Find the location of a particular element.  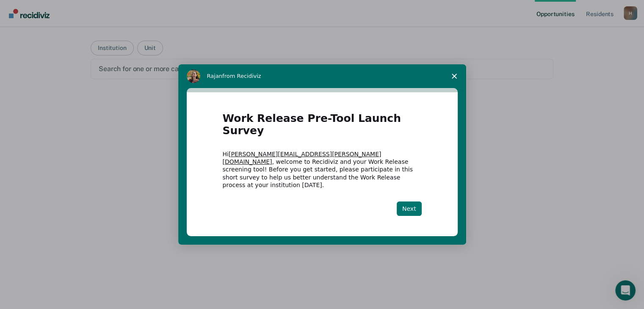

span: Rajan is located at coordinates (215, 76).